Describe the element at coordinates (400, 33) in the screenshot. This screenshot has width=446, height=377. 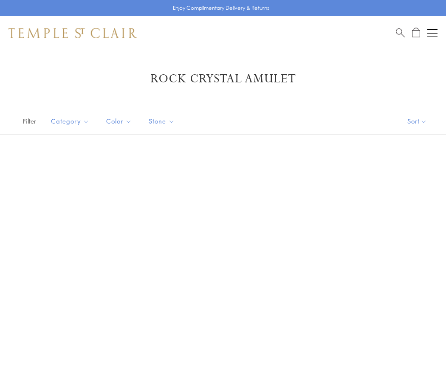
I see `a: Search` at that location.